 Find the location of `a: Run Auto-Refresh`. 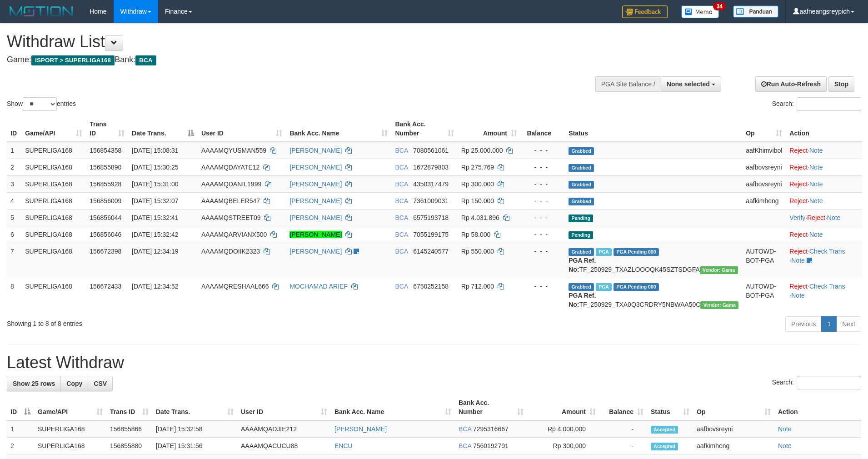

a: Run Auto-Refresh is located at coordinates (791, 84).